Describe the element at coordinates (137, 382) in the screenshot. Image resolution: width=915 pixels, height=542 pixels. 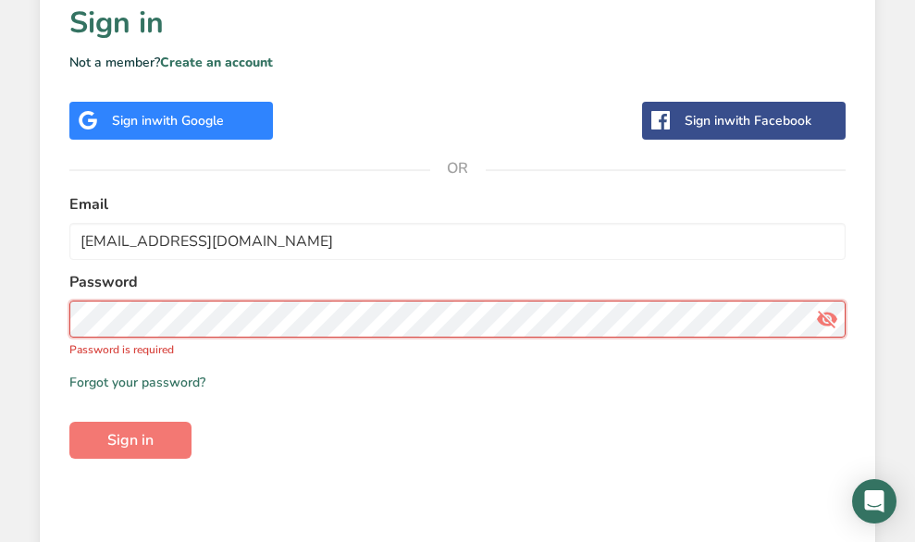
I see `a: Forgot your password?` at that location.